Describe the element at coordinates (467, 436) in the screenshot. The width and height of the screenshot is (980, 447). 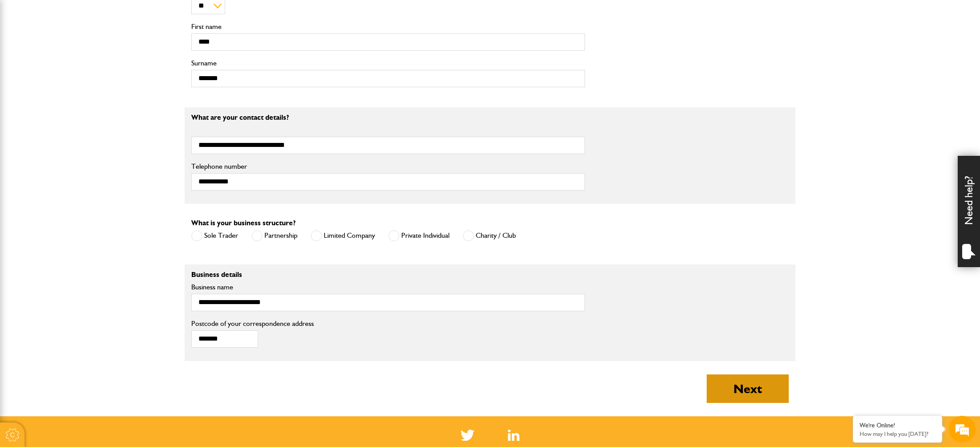
I see `img: Twitter` at that location.